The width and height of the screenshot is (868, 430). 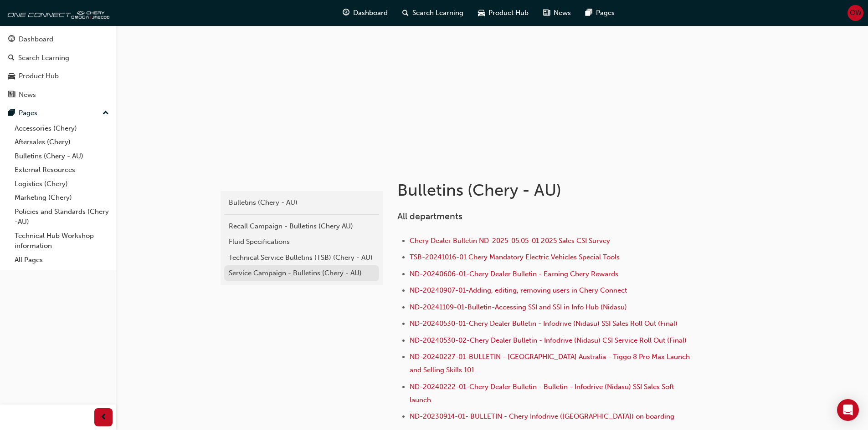 What do you see at coordinates (508, 13) in the screenshot?
I see `span: Product Hub` at bounding box center [508, 13].